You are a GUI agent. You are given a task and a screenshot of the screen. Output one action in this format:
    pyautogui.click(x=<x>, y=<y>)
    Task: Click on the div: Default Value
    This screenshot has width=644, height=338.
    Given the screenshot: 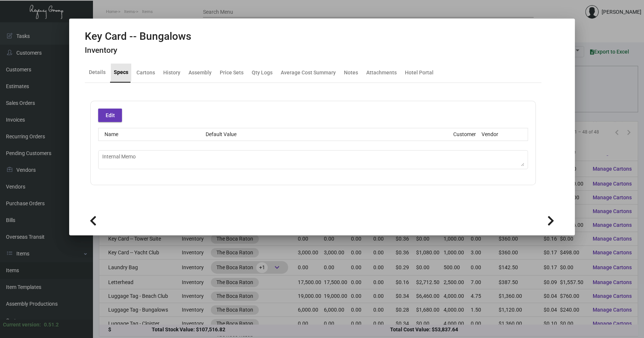 What is the action you would take?
    pyautogui.click(x=326, y=134)
    